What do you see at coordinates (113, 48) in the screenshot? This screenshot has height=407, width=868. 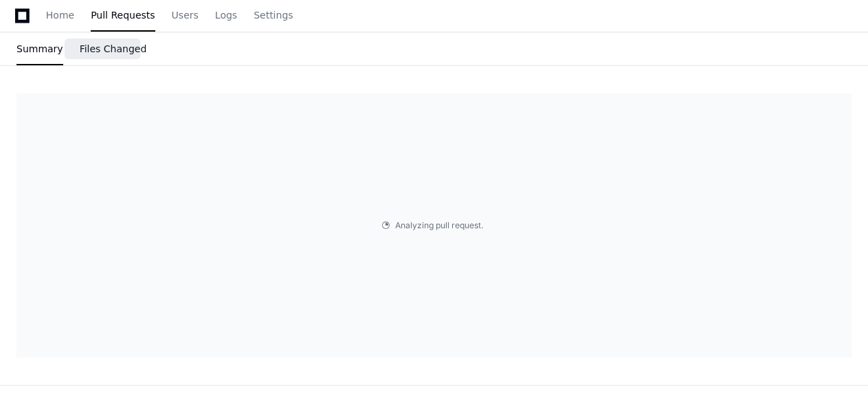 I see `span: Files Changed` at bounding box center [113, 48].